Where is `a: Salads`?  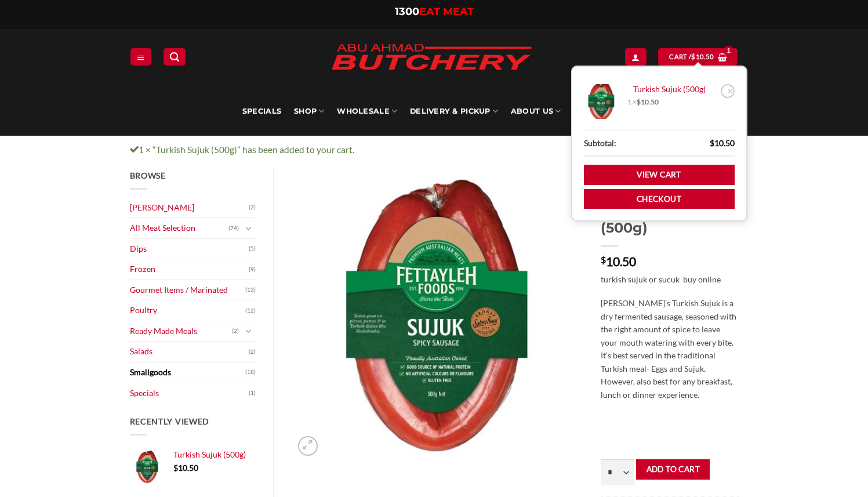 a: Salads is located at coordinates (190, 352).